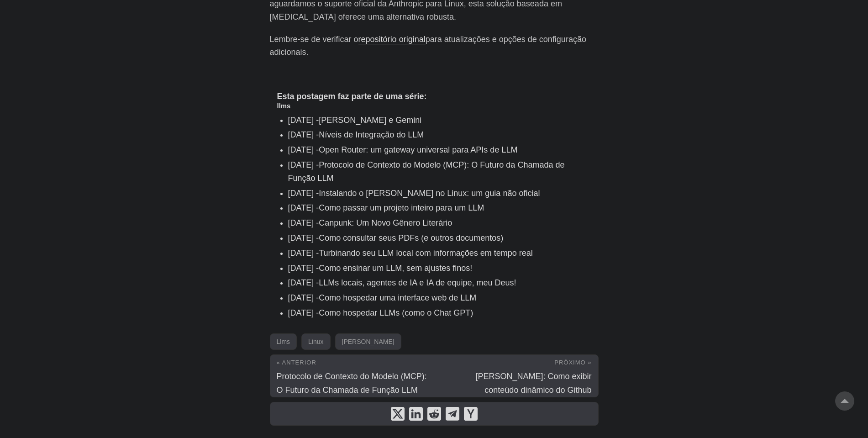  Describe the element at coordinates (402, 208) in the screenshot. I see `a: Como passar um projeto inteiro para um LLM` at that location.